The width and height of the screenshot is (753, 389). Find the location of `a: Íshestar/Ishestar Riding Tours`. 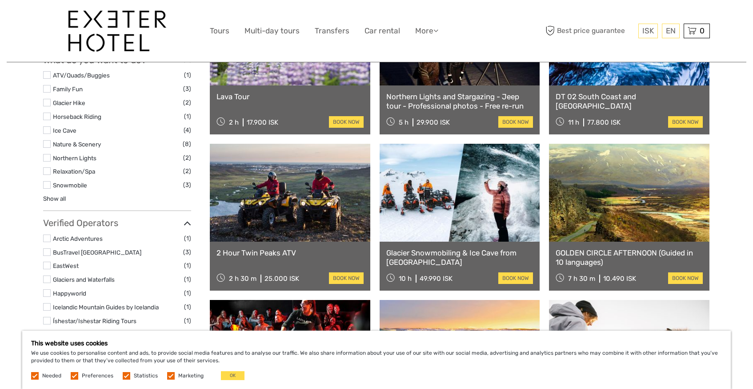

a: Íshestar/Ishestar Riding Tours is located at coordinates (95, 321).